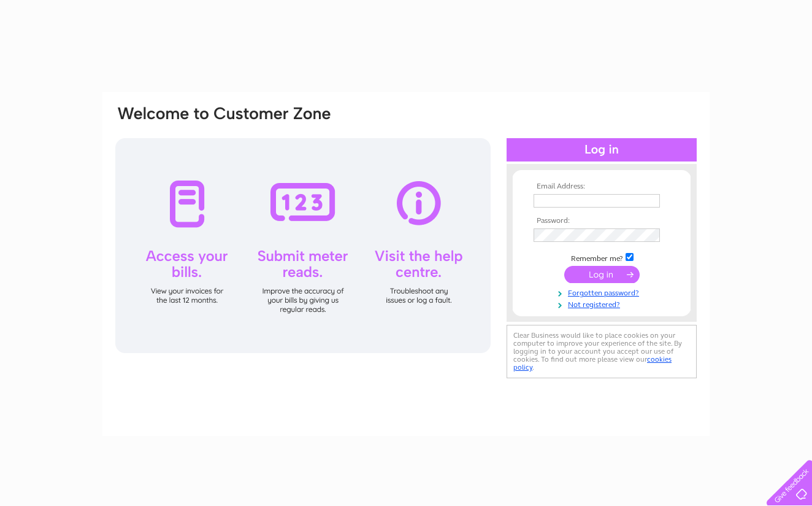  I want to click on input: Submit, so click(602, 274).